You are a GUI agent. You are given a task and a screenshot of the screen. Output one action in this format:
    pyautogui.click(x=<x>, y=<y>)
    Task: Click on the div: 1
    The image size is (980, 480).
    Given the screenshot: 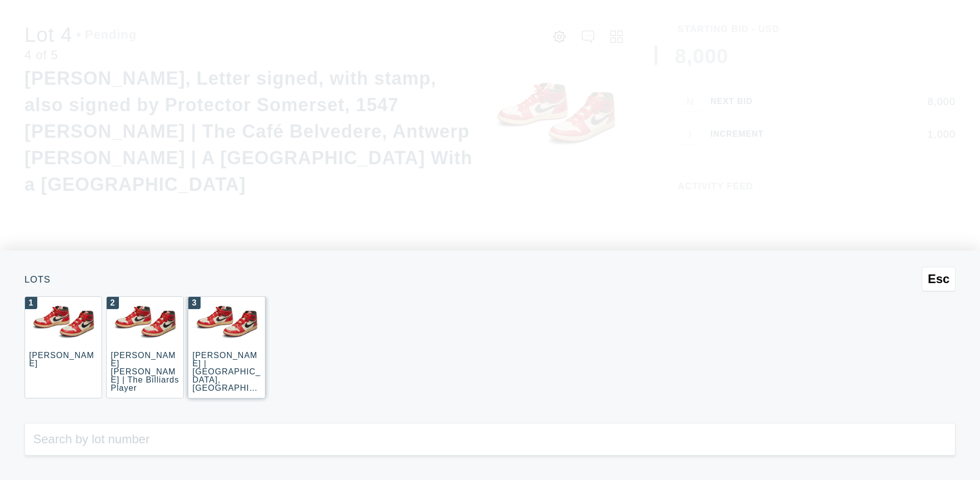 What is the action you would take?
    pyautogui.click(x=31, y=303)
    